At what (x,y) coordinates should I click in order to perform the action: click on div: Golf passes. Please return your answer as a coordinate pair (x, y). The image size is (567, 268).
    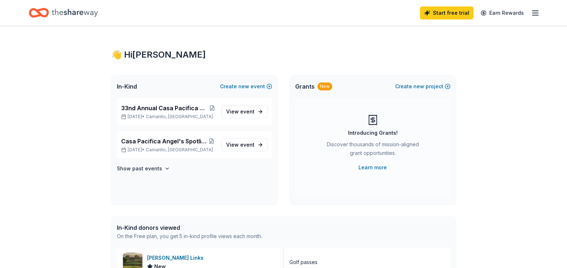
    Looking at the image, I should click on (304, 262).